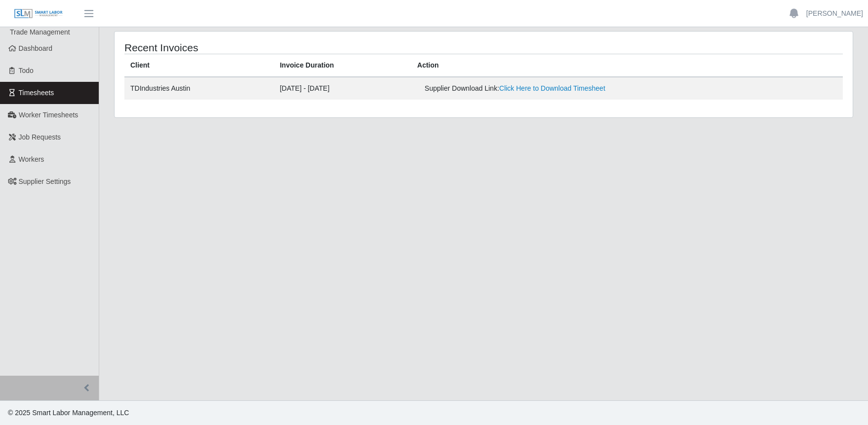  What do you see at coordinates (40, 137) in the screenshot?
I see `span: Job Requests` at bounding box center [40, 137].